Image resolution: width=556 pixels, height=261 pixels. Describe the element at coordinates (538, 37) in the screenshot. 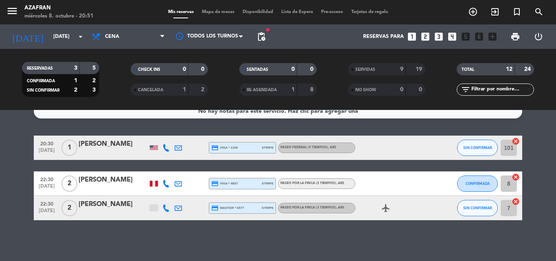

I see `i: power_settings_new` at that location.